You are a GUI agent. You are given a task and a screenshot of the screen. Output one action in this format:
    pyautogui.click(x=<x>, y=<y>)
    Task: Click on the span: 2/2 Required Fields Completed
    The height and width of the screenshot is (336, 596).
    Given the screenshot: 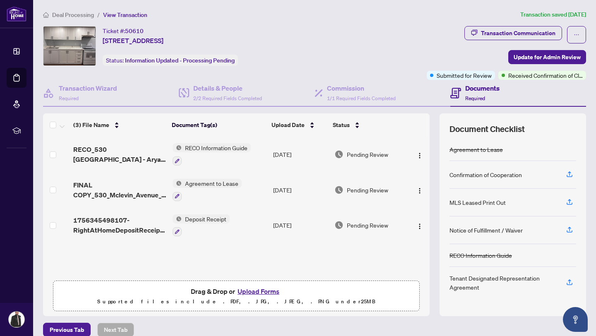 What is the action you would take?
    pyautogui.click(x=228, y=98)
    